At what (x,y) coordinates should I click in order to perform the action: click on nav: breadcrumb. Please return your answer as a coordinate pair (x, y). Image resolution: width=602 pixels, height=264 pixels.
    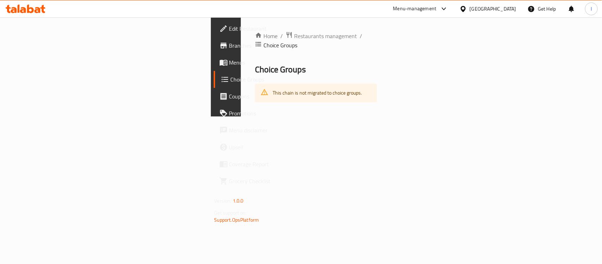
    Looking at the image, I should click on (316, 41).